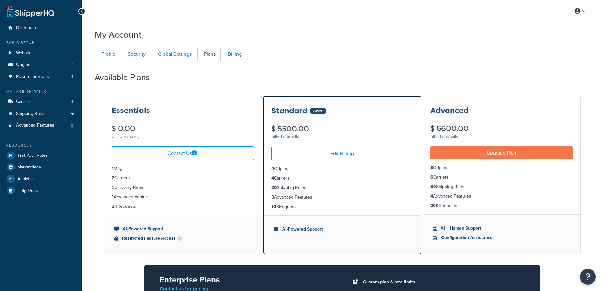  I want to click on li: Help Docs, so click(41, 190).